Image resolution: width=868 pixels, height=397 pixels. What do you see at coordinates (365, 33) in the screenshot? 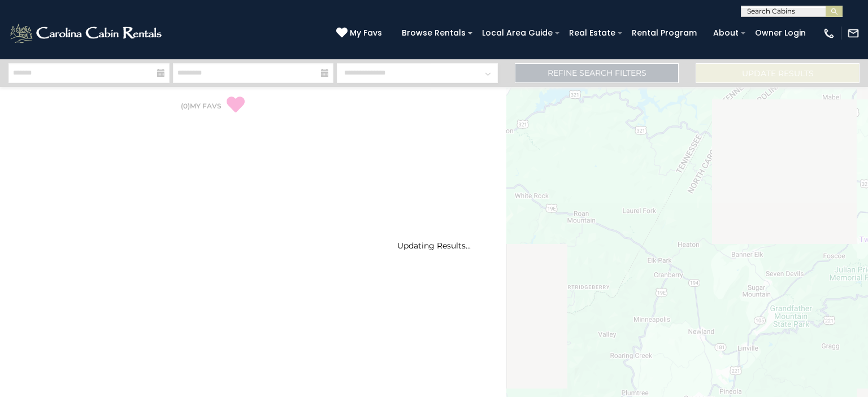
I see `span: My Favs` at bounding box center [365, 33].